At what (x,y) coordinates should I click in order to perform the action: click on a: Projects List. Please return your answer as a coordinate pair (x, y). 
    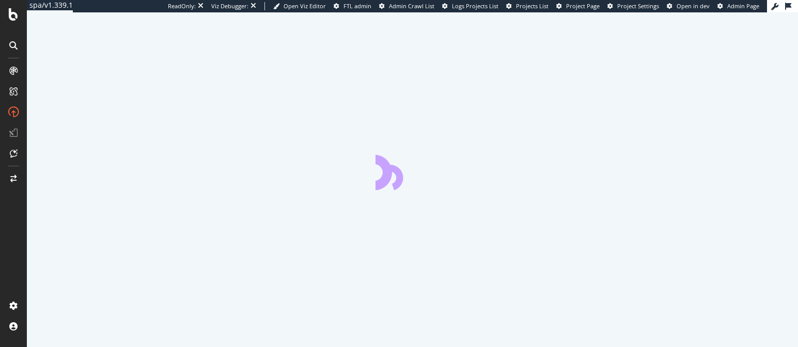
    Looking at the image, I should click on (528, 6).